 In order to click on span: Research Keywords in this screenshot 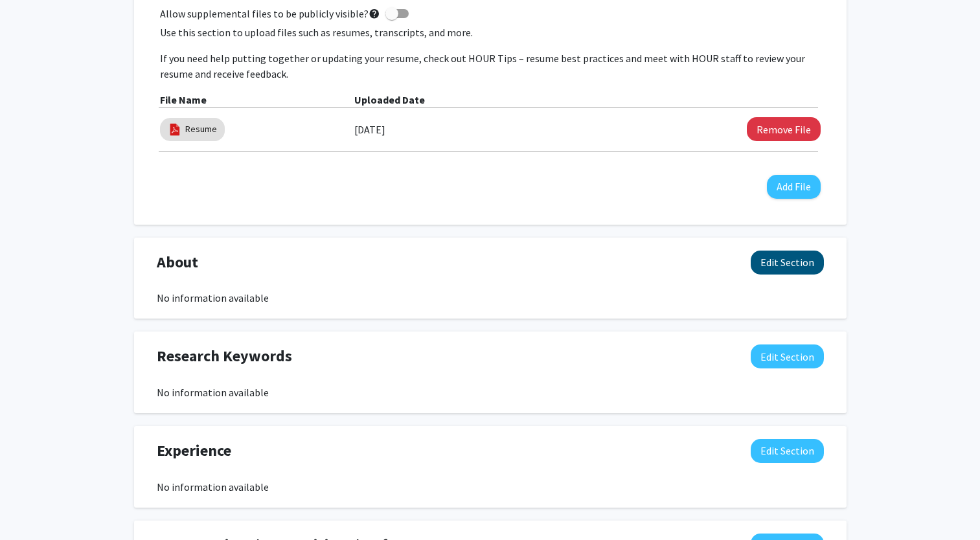, I will do `click(224, 356)`.